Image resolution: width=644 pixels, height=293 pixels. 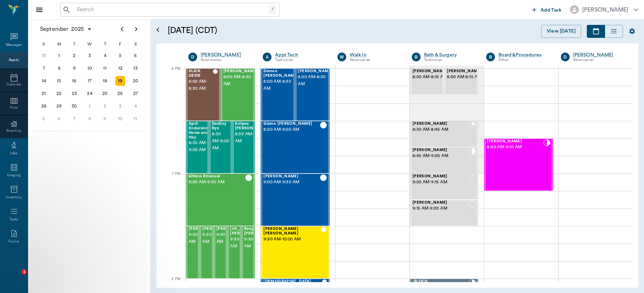 I want to click on button: Open calendar, so click(x=158, y=30).